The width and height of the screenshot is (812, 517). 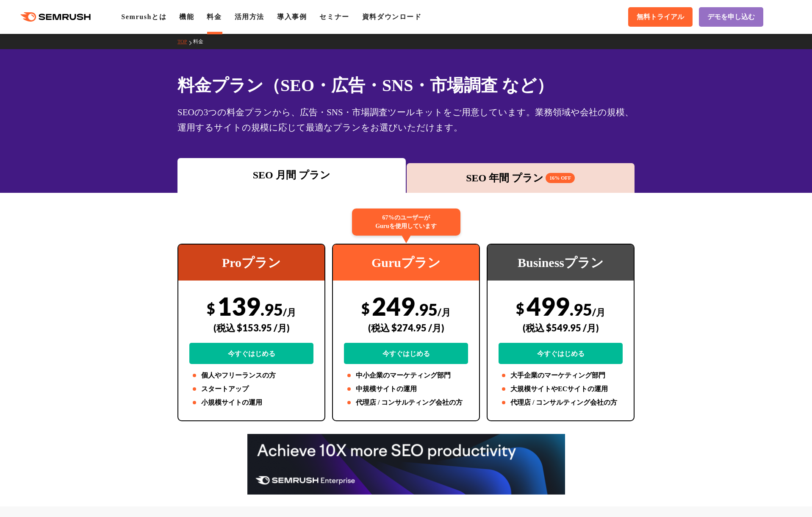 What do you see at coordinates (661, 17) in the screenshot?
I see `span: 無料トライアル` at bounding box center [661, 17].